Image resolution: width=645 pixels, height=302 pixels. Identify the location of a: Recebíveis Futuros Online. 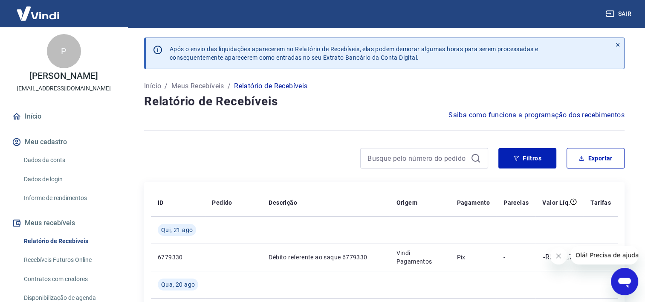
(69, 260).